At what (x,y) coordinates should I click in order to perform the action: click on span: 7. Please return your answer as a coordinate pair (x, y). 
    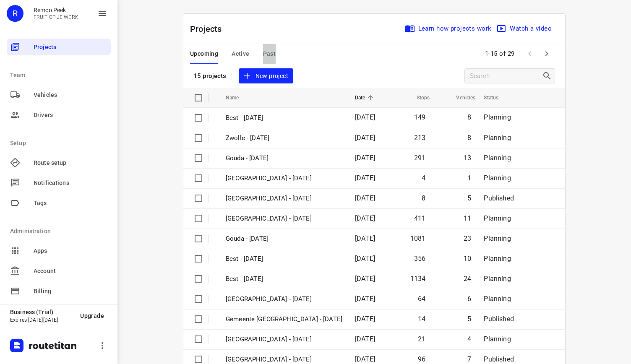
    Looking at the image, I should click on (469, 359).